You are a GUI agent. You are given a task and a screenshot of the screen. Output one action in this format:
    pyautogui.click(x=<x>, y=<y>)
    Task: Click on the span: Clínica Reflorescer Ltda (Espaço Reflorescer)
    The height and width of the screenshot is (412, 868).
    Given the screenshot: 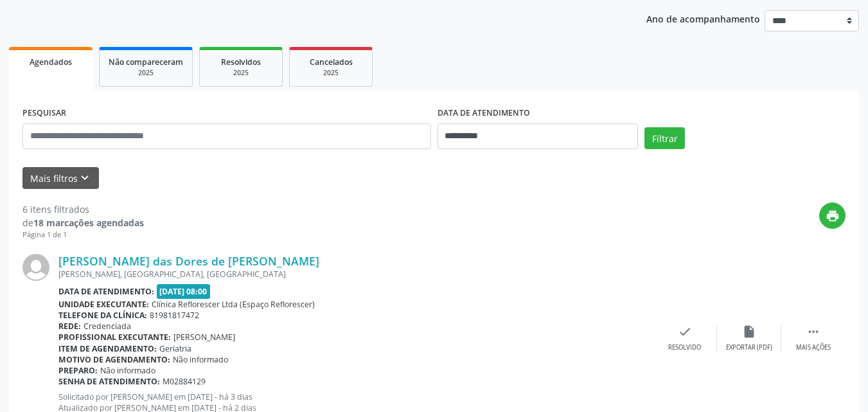 What is the action you would take?
    pyautogui.click(x=233, y=304)
    